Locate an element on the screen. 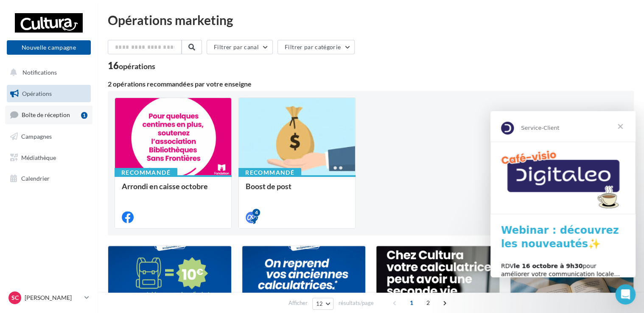 Image resolution: width=644 pixels, height=313 pixels. a: Opérations is located at coordinates (49, 94).